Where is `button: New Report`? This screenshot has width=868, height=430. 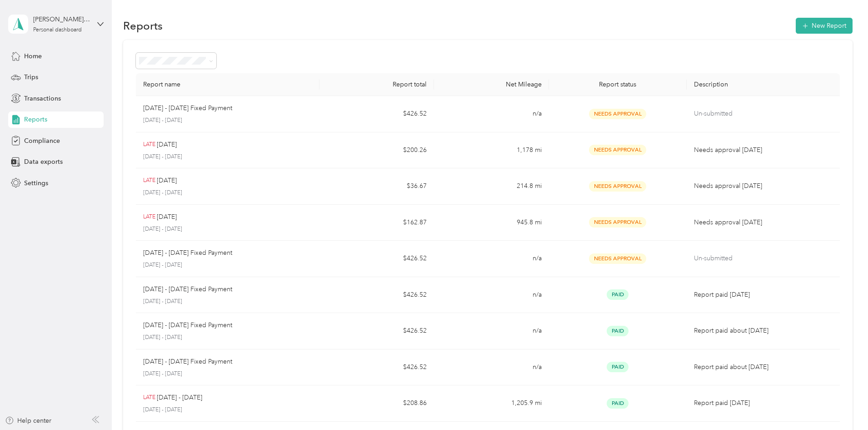 button: New Report is located at coordinates (824, 25).